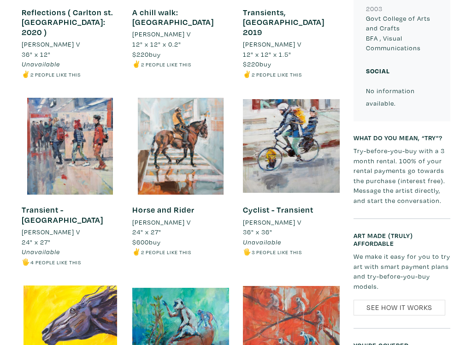  I want to click on small: 2003, so click(375, 8).